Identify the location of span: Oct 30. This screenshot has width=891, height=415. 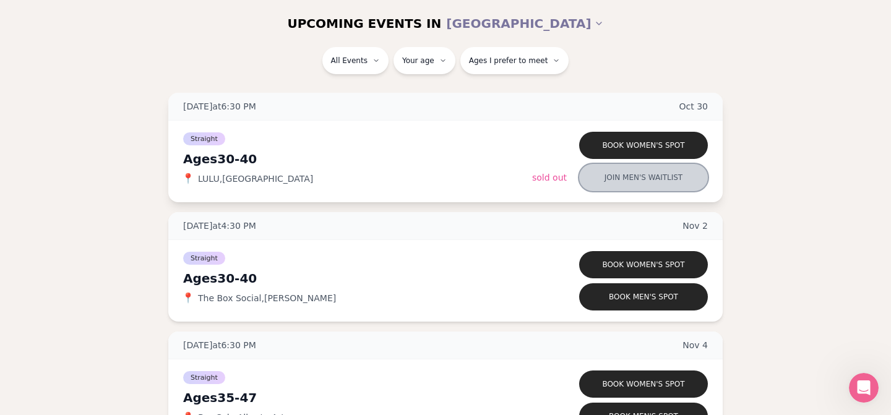
(694, 106).